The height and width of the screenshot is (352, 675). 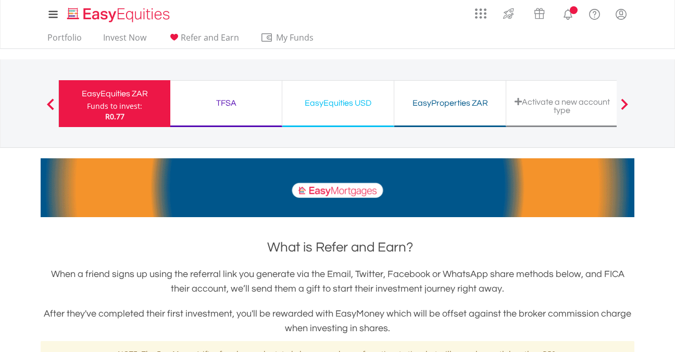 I want to click on div: TFSA, so click(x=226, y=103).